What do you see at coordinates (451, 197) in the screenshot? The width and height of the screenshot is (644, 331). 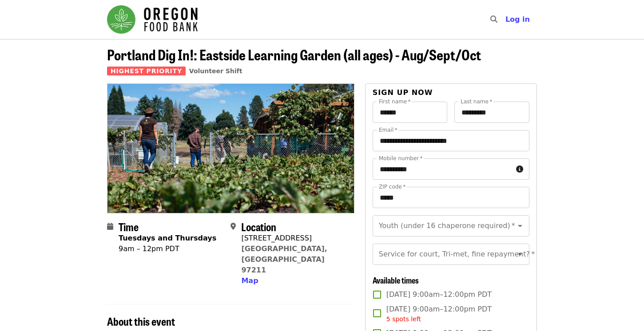 I see `input: ZIP code` at bounding box center [451, 197].